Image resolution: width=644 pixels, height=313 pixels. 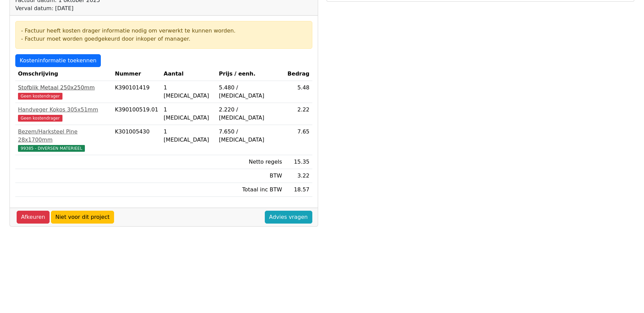 What do you see at coordinates (64, 88) in the screenshot?
I see `div: Stofblik Metaal 250x250mm` at bounding box center [64, 88].